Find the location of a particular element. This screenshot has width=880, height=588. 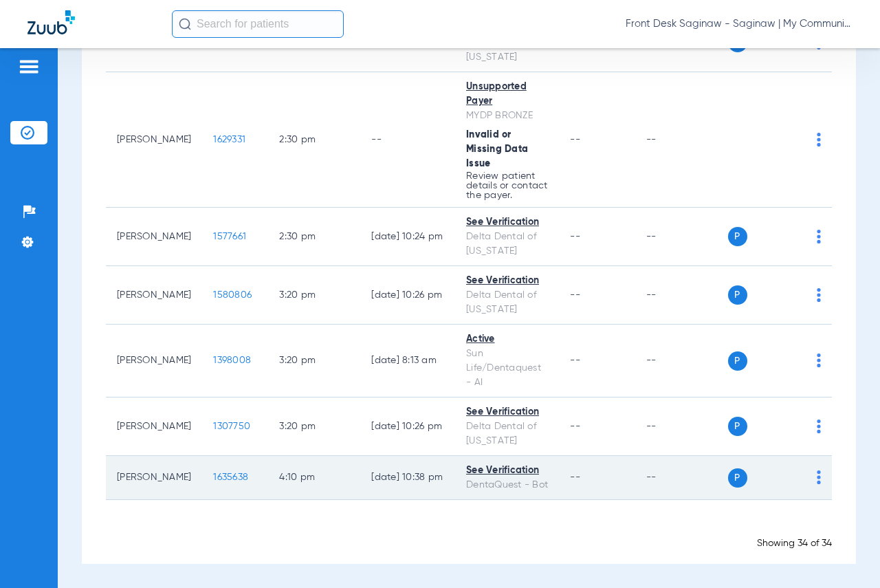

div: Chat Widget is located at coordinates (846, 555).